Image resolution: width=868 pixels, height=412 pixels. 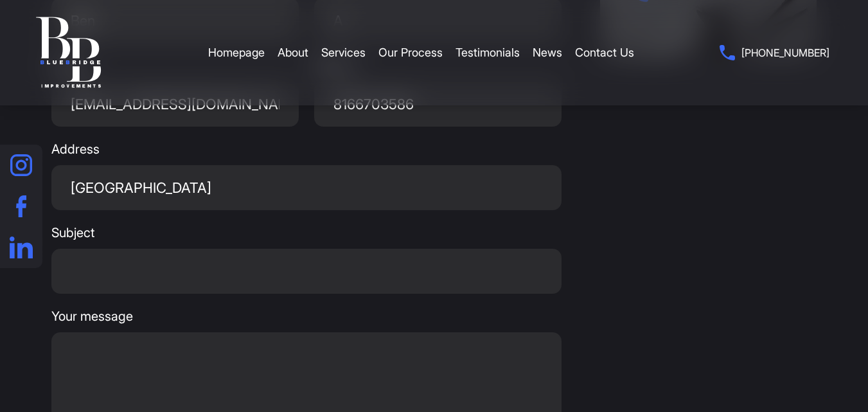 What do you see at coordinates (293, 52) in the screenshot?
I see `a: About` at bounding box center [293, 52].